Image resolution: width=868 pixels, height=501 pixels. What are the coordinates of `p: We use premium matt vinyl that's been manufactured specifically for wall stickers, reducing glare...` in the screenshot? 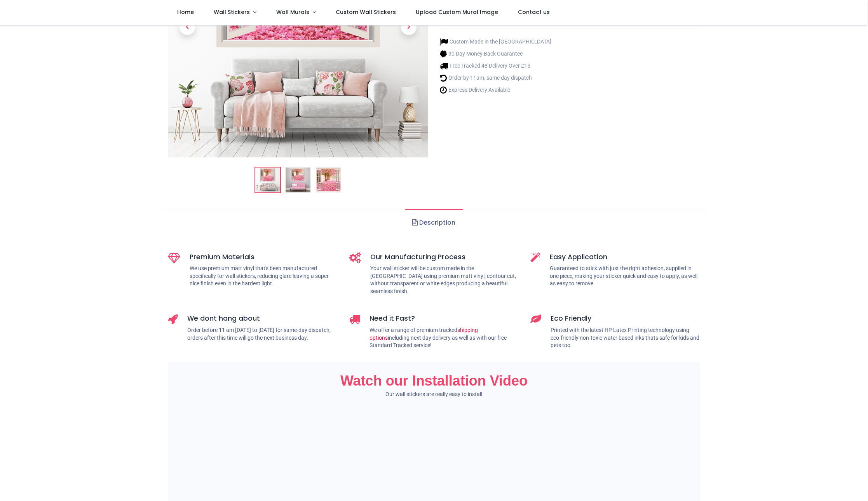 It's located at (264, 276).